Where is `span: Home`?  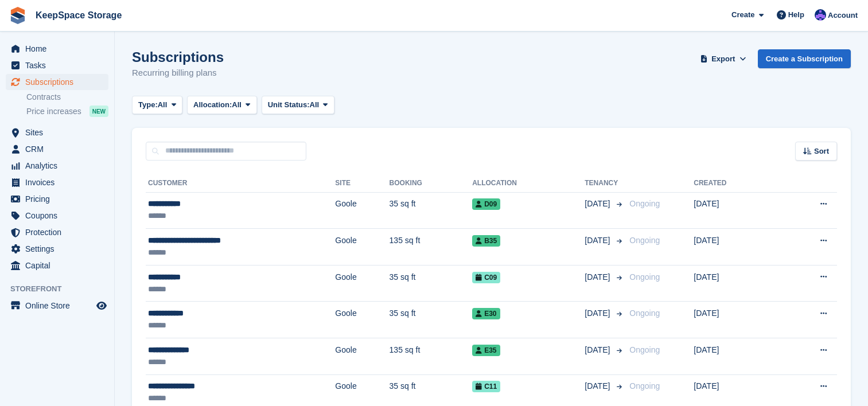
span: Home is located at coordinates (60, 49).